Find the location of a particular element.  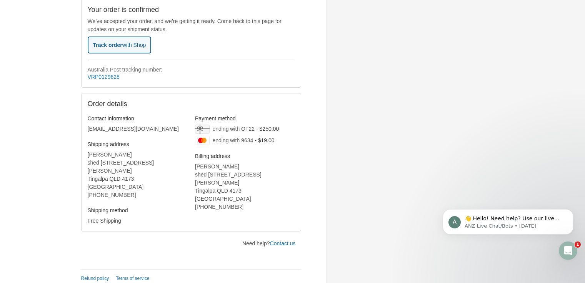

span: ending with 9634 is located at coordinates (233, 140).